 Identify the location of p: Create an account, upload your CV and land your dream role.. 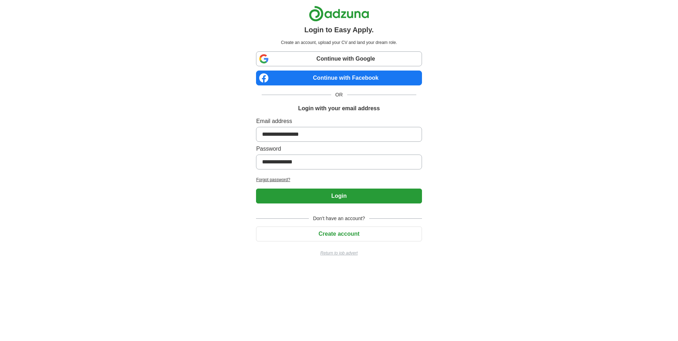
(339, 43).